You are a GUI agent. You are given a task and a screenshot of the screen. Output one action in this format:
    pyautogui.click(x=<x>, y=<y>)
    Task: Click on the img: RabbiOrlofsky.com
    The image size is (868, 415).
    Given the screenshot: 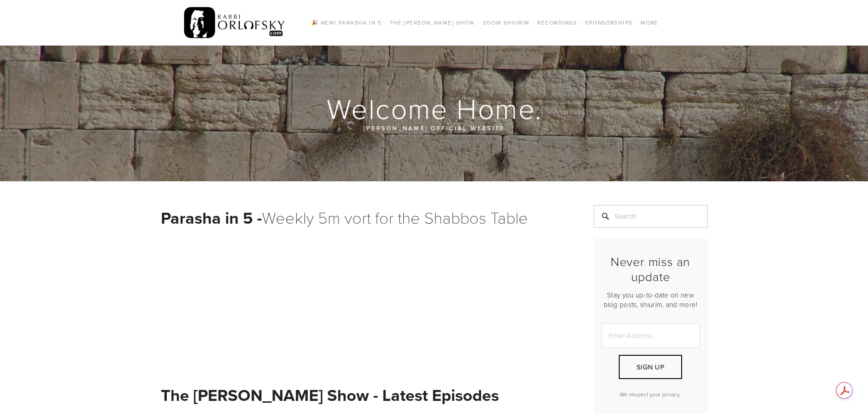 What is the action you would take?
    pyautogui.click(x=235, y=23)
    